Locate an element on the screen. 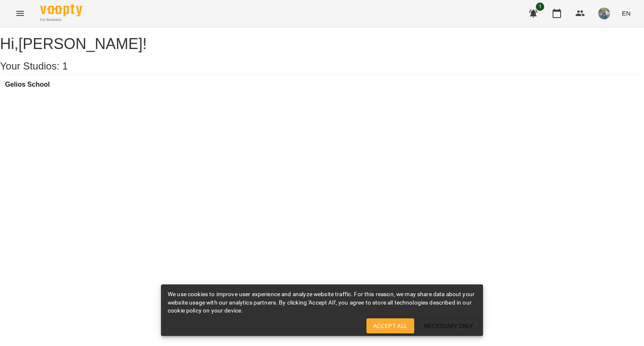 The width and height of the screenshot is (644, 346). button: EN is located at coordinates (626, 13).